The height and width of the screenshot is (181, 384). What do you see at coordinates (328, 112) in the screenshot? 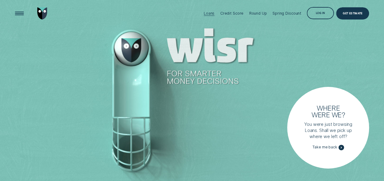
I see `h3: Where were we?` at bounding box center [328, 112].